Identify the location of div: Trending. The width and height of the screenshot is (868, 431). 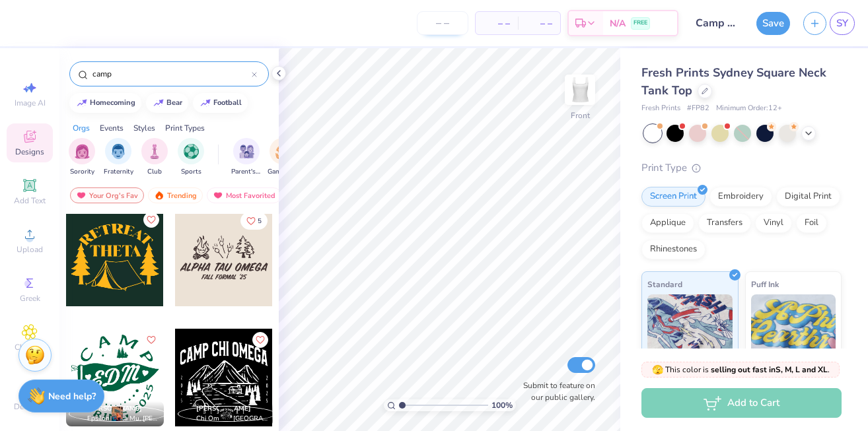
(175, 196).